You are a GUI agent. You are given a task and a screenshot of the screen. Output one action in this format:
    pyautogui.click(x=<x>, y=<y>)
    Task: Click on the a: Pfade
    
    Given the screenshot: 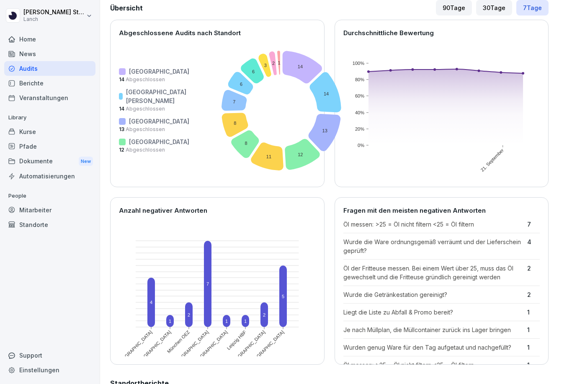 What is the action you would take?
    pyautogui.click(x=50, y=146)
    